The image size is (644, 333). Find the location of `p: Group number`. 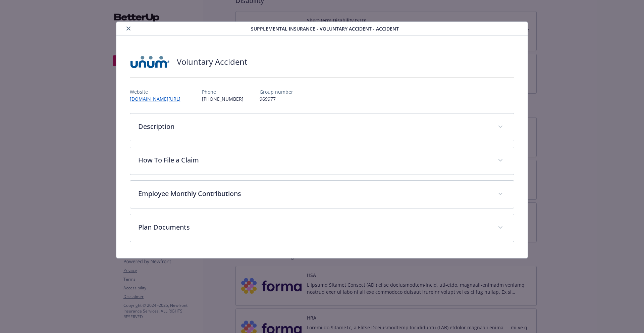

p: Group number is located at coordinates (276, 92).